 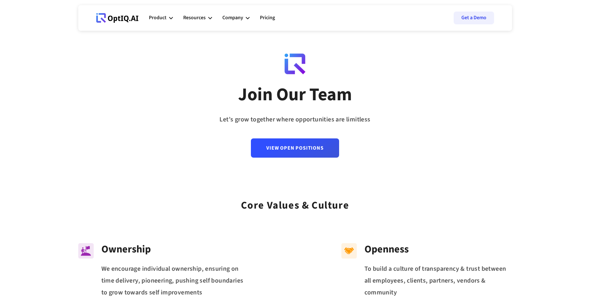 What do you see at coordinates (267, 18) in the screenshot?
I see `a: Pricing` at bounding box center [267, 18].